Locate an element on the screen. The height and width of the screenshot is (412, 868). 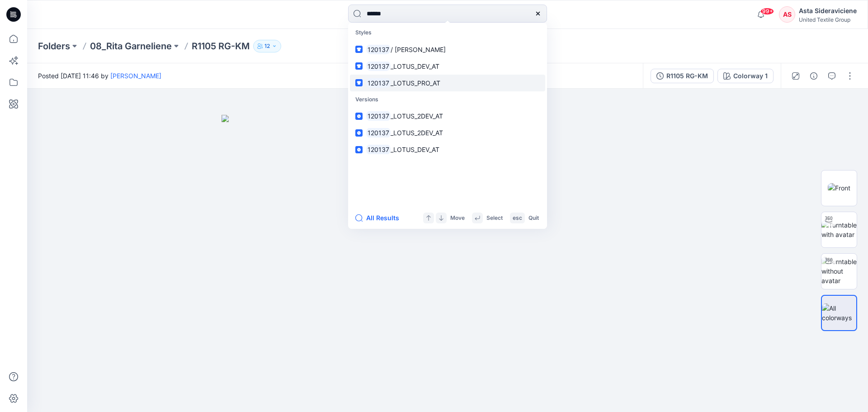
p: Folders is located at coordinates (54, 46).